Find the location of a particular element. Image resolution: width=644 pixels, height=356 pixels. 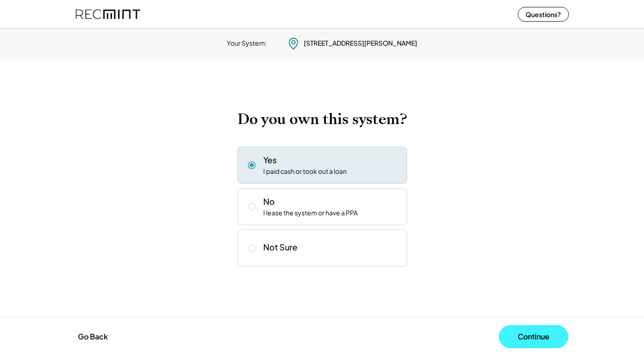

div: I lease the system or have a PPA is located at coordinates (310, 213).